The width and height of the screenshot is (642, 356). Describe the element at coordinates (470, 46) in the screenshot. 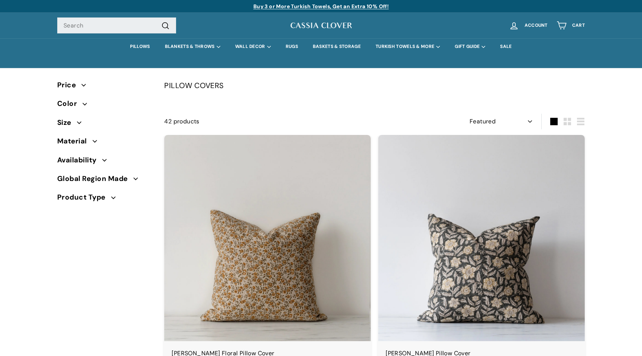

I see `summary: GIFT GUIDE` at that location.